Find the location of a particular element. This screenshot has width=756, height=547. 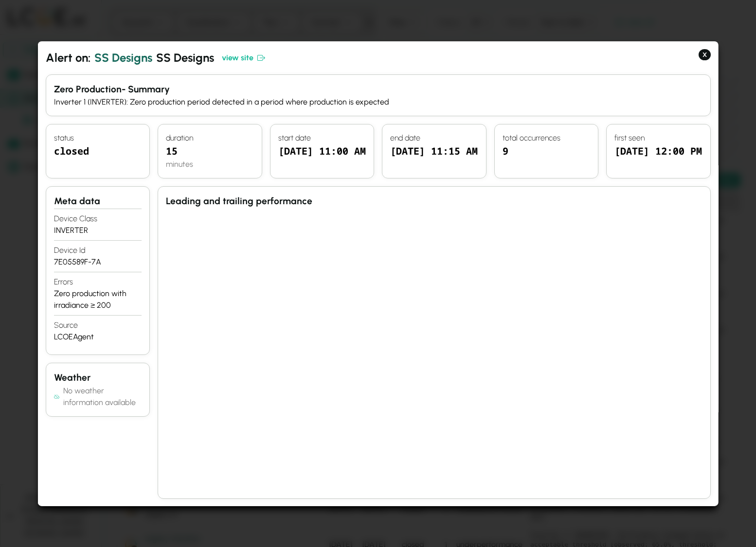

div: 9 is located at coordinates (546, 157).